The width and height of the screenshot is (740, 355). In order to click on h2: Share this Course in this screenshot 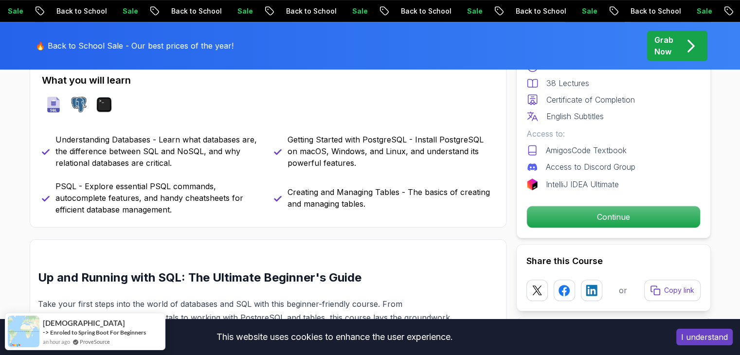, I will do `click(613, 261)`.